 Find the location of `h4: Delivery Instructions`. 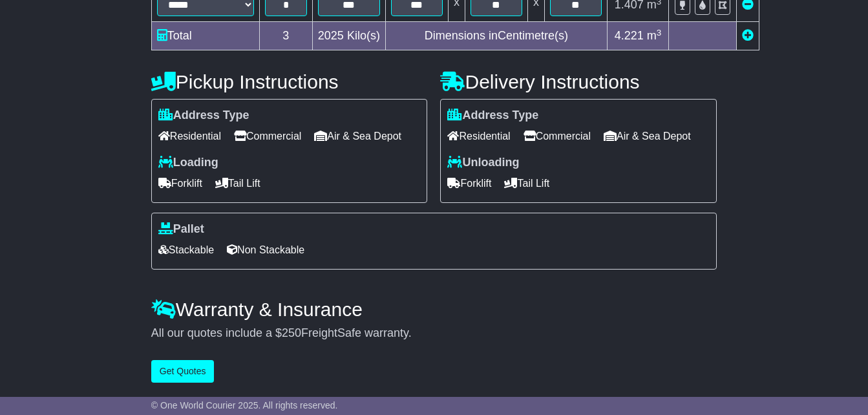

h4: Delivery Instructions is located at coordinates (578, 81).